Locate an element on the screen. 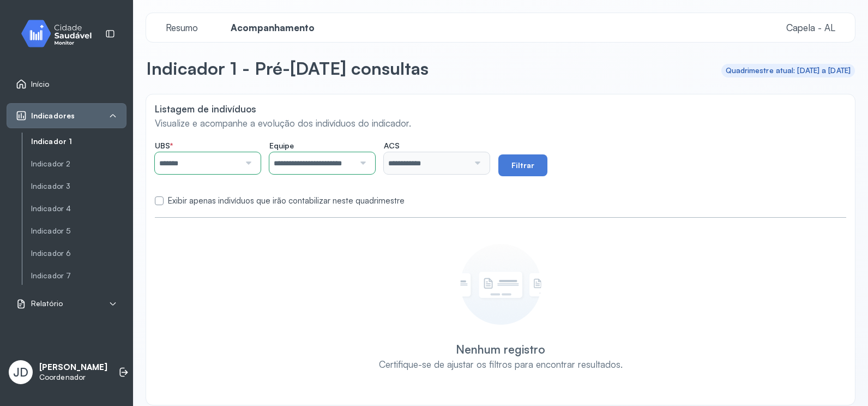 This screenshot has width=868, height=406. a: Acompanhamento is located at coordinates (273, 28).